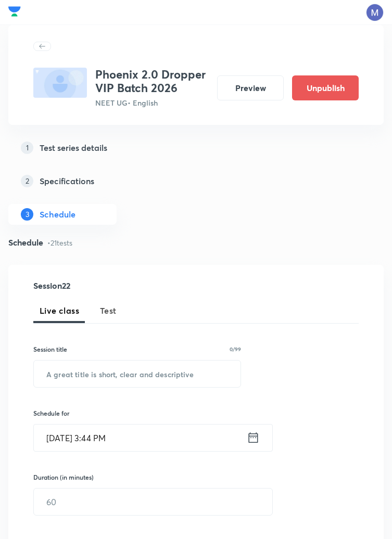 This screenshot has height=539, width=392. Describe the element at coordinates (15, 12) in the screenshot. I see `img: Company Logo` at that location.